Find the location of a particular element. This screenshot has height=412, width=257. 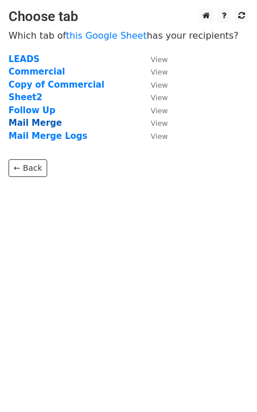

a: ← Back is located at coordinates (28, 168).